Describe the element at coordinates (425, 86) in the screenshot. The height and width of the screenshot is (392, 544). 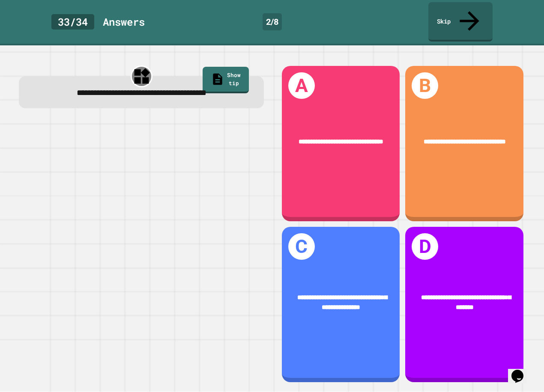
I see `h1: B` at that location.